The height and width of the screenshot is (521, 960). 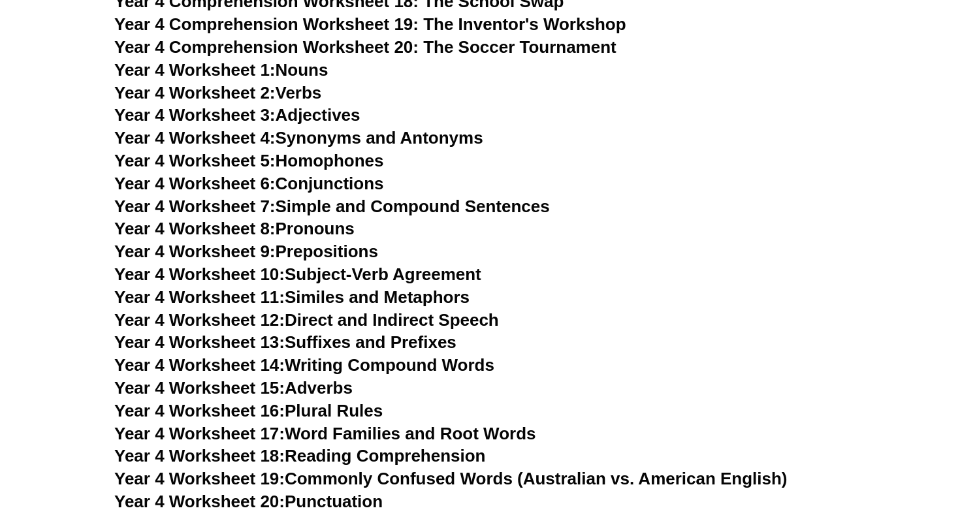 What do you see at coordinates (195, 115) in the screenshot?
I see `span: Year 4 Worksheet 3:` at bounding box center [195, 115].